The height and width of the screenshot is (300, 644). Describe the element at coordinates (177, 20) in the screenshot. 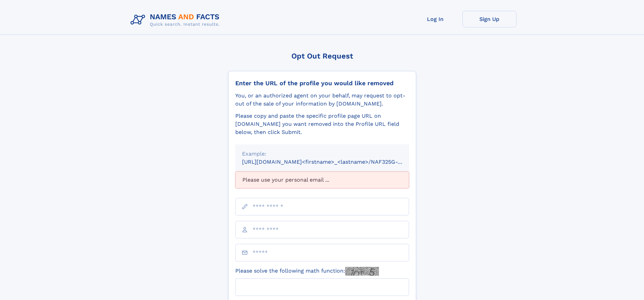

I see `img: Logo Names and Facts` at that location.